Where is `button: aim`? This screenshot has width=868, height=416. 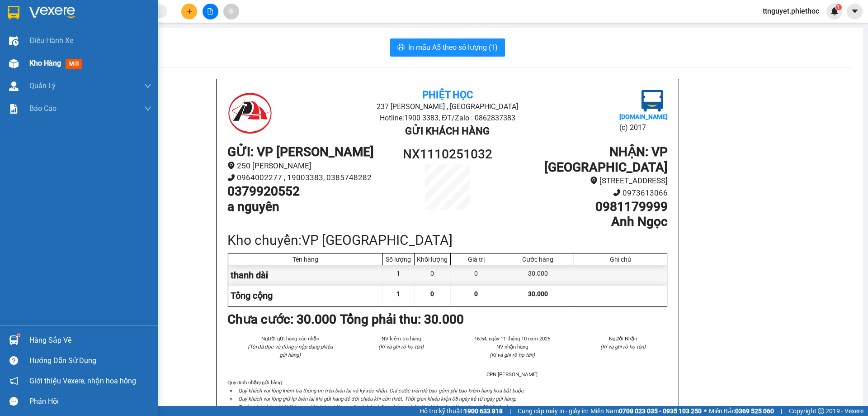
button: aim is located at coordinates (231, 12).